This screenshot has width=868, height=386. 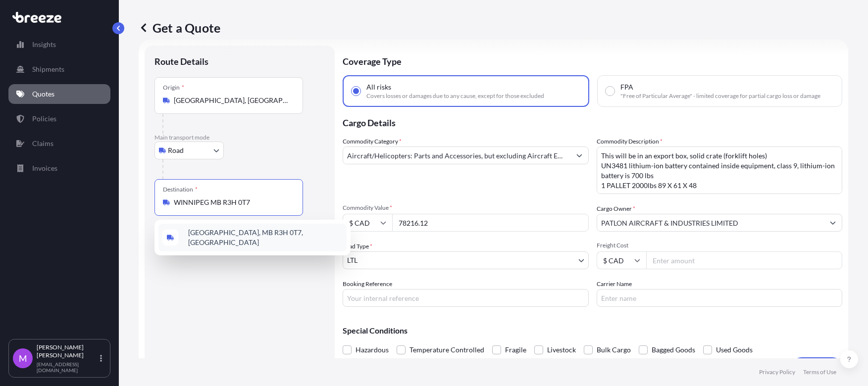 What do you see at coordinates (22, 359) in the screenshot?
I see `span: M` at bounding box center [22, 359].